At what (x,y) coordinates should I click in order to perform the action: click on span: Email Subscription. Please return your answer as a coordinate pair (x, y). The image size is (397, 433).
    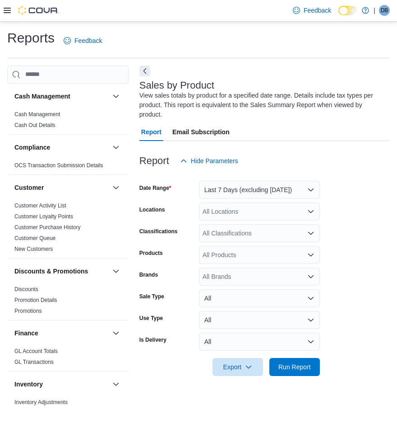
    Looking at the image, I should click on (201, 132).